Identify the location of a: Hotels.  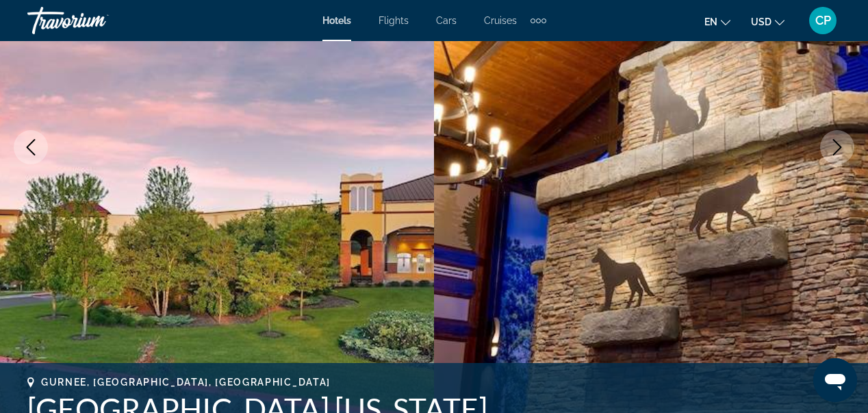
(337, 21).